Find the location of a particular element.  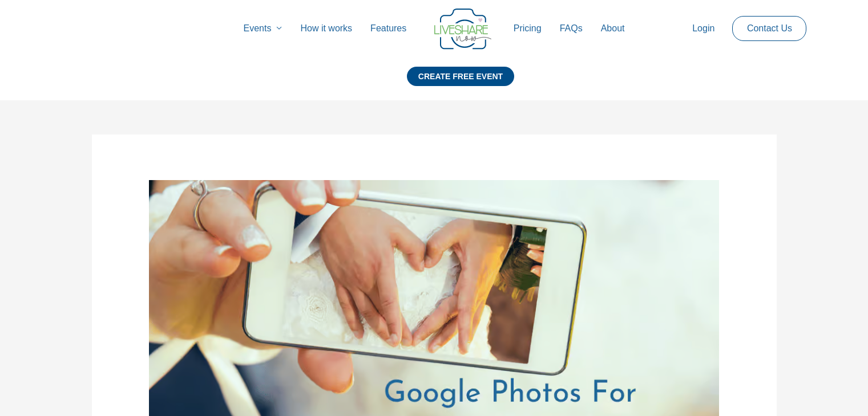

a: How it works is located at coordinates (326, 28).